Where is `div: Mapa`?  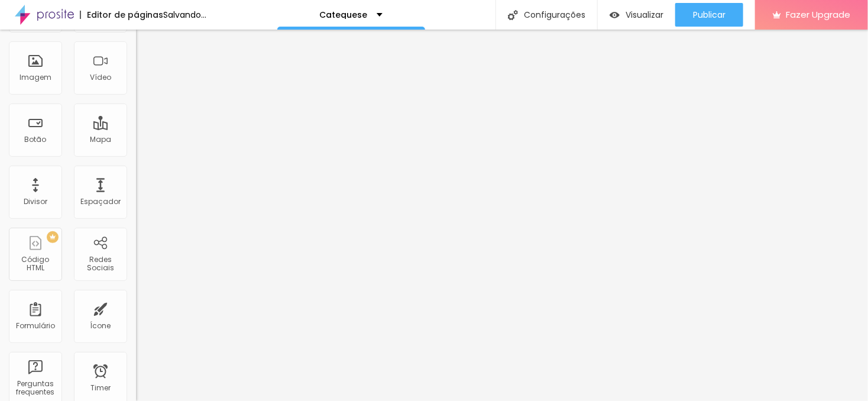
div: Mapa is located at coordinates (101, 139).